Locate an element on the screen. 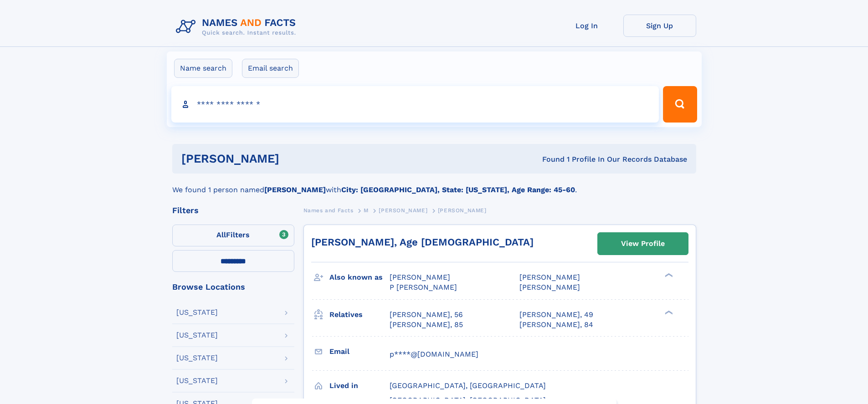  a: Names and Facts is located at coordinates (329, 210).